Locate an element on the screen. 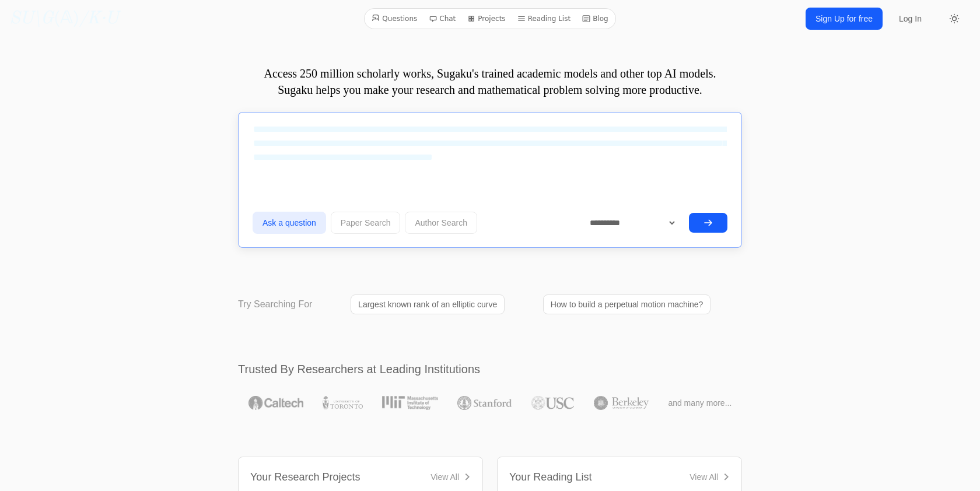 This screenshot has width=980, height=491. a: Sign Up for free is located at coordinates (844, 18).